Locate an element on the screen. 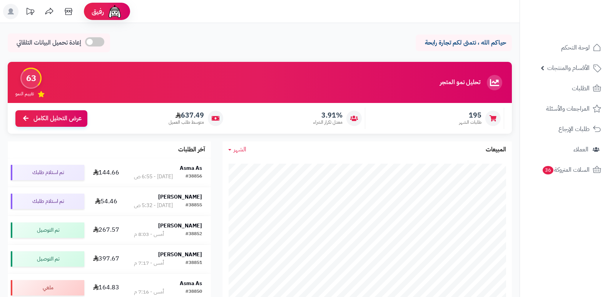  div: #38852 is located at coordinates (194, 235).